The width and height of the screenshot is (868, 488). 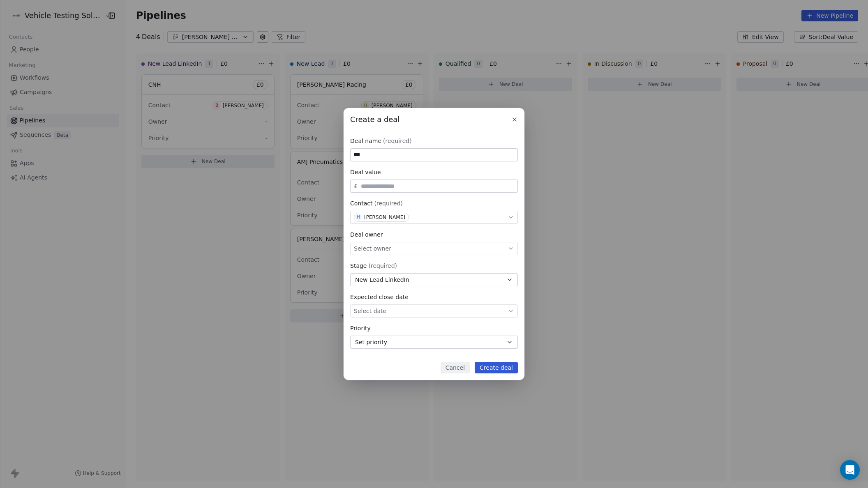 I want to click on span: New Lead LinkedIn, so click(x=382, y=280).